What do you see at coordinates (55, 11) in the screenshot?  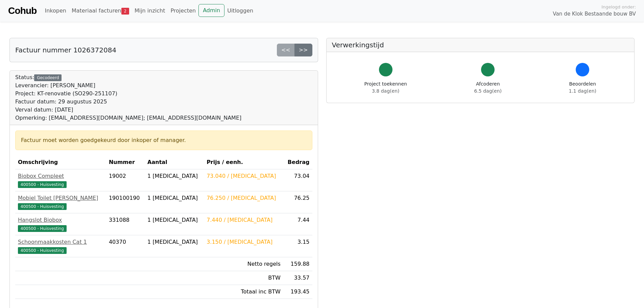 I see `a: Inkopen` at bounding box center [55, 11].